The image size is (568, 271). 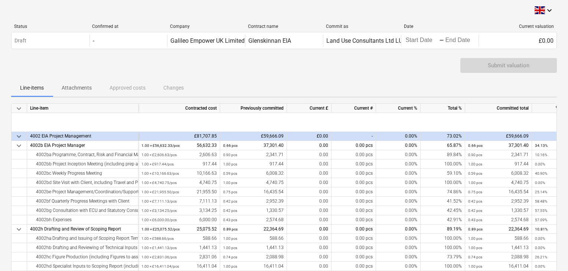 I want to click on small: 0.43 pcs, so click(x=230, y=219).